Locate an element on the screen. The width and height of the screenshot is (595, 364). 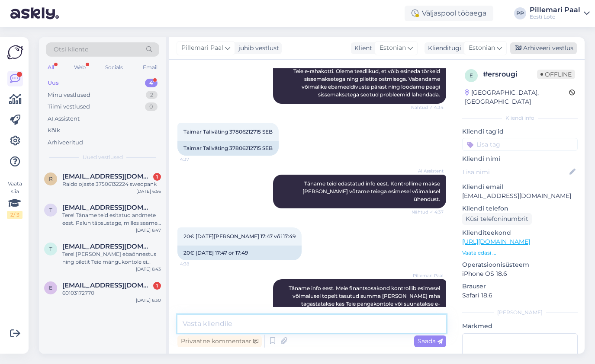
p: Kliendi telefon is located at coordinates (520, 209).